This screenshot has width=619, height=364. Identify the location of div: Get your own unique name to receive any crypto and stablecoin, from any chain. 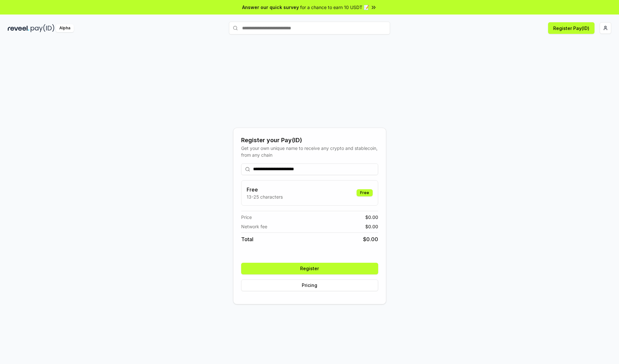
(309, 152).